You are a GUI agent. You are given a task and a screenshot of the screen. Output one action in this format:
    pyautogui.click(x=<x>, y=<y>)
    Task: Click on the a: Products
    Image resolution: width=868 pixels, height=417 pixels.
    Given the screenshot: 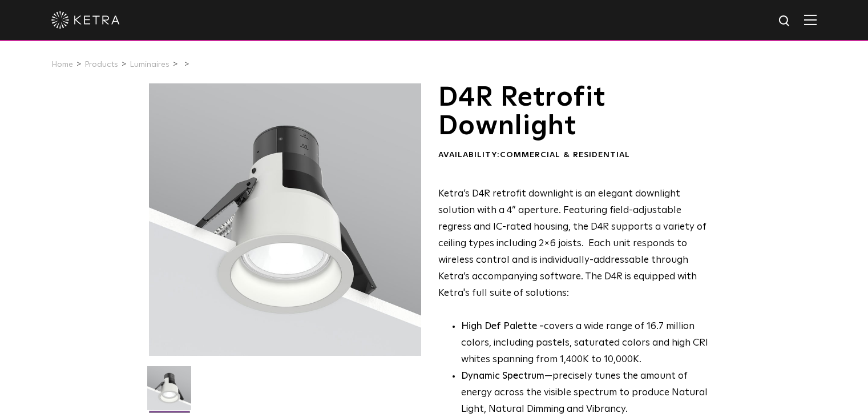 What is the action you would take?
    pyautogui.click(x=101, y=64)
    